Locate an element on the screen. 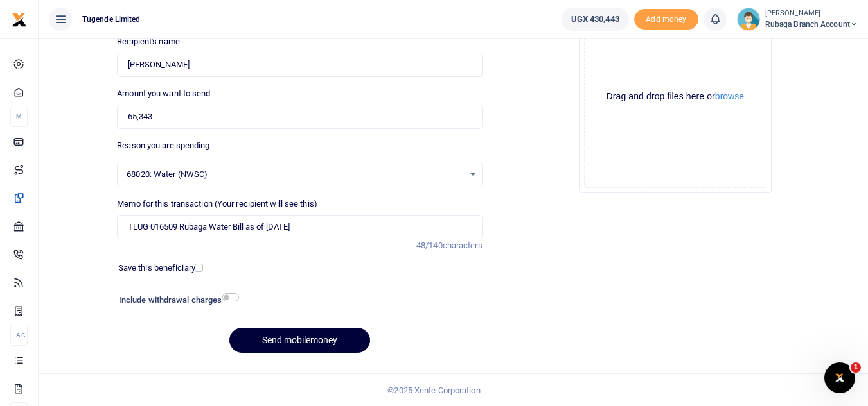 The width and height of the screenshot is (868, 406). label: Amount you want to send is located at coordinates (163, 93).